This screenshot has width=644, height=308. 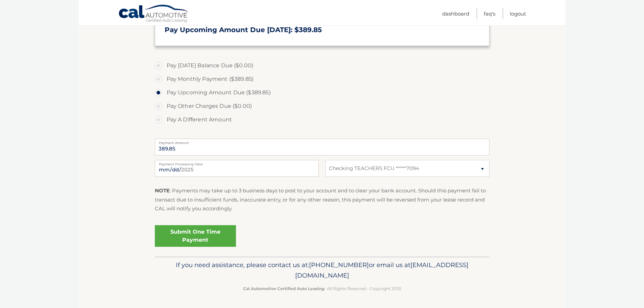 What do you see at coordinates (154, 14) in the screenshot?
I see `a: Cal Automotive` at bounding box center [154, 14].